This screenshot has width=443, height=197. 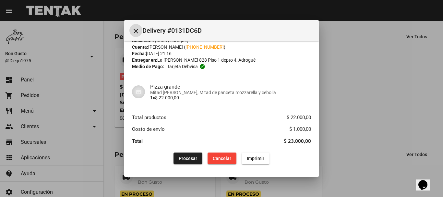 What do you see at coordinates (138, 92) in the screenshot?
I see `img: 07c47add-75b0-4ce5-9aba-194f44787723.jpg` at bounding box center [138, 92].